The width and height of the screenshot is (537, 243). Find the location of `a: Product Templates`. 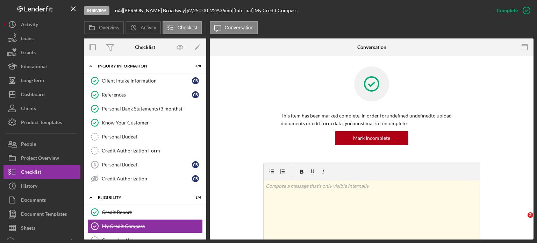

a: Product Templates is located at coordinates (42, 122).